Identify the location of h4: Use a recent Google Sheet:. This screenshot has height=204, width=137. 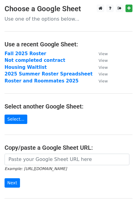
(68, 44).